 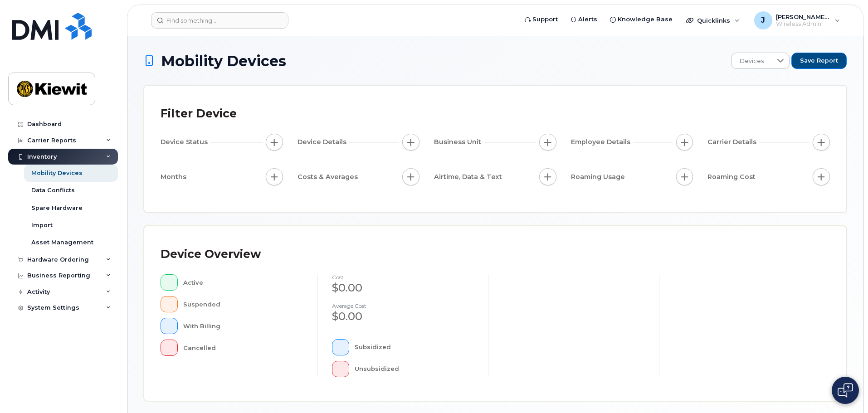 What do you see at coordinates (733, 142) in the screenshot?
I see `span: Carrier Details` at bounding box center [733, 142].